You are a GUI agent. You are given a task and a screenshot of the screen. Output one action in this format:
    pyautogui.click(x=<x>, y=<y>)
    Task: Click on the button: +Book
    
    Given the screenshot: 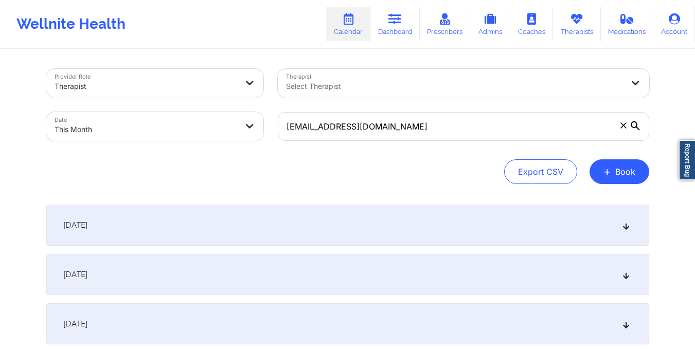 What is the action you would take?
    pyautogui.click(x=620, y=172)
    